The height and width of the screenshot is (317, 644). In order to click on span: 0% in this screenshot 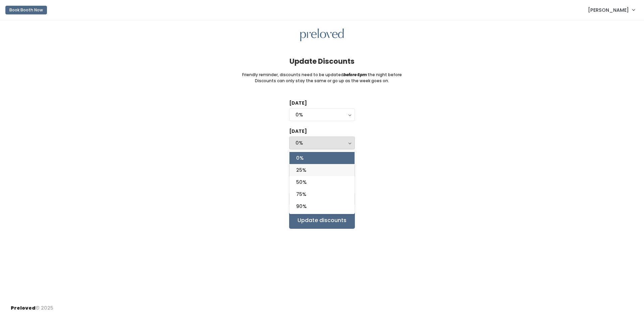, I will do `click(300, 158)`.